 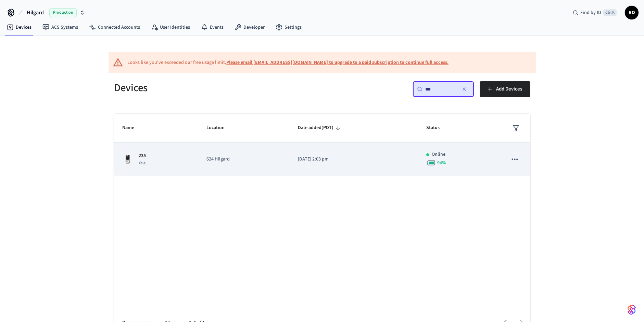 I want to click on div: Find by IDCtrl K, so click(x=594, y=13).